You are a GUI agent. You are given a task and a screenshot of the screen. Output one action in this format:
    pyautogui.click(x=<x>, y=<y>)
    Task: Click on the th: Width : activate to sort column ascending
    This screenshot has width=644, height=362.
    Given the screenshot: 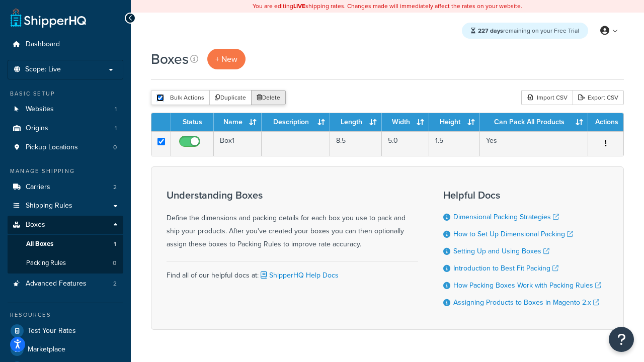 What is the action you would take?
    pyautogui.click(x=405, y=122)
    